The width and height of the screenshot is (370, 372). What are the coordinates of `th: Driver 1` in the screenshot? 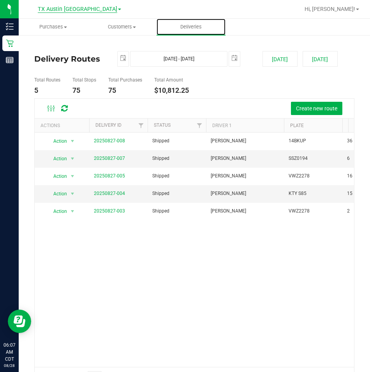 It's located at (245, 125).